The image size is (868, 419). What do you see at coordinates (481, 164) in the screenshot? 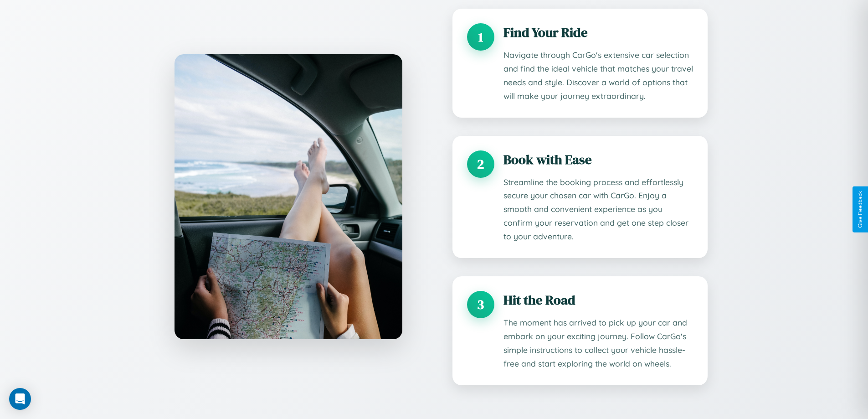
I see `div: 2` at bounding box center [481, 164].